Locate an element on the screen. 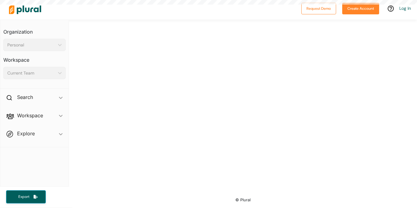  div: Current Team is located at coordinates (31, 73).